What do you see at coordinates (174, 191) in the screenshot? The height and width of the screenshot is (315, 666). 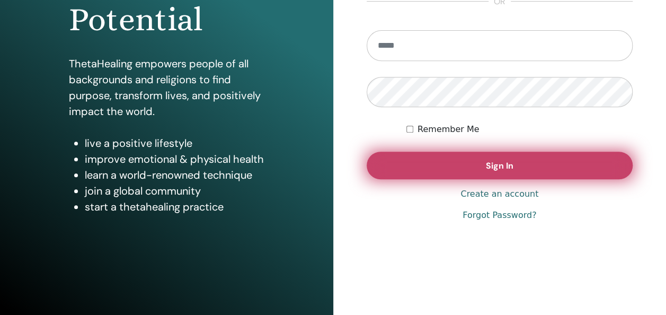 I see `li: join a global community` at bounding box center [174, 191].